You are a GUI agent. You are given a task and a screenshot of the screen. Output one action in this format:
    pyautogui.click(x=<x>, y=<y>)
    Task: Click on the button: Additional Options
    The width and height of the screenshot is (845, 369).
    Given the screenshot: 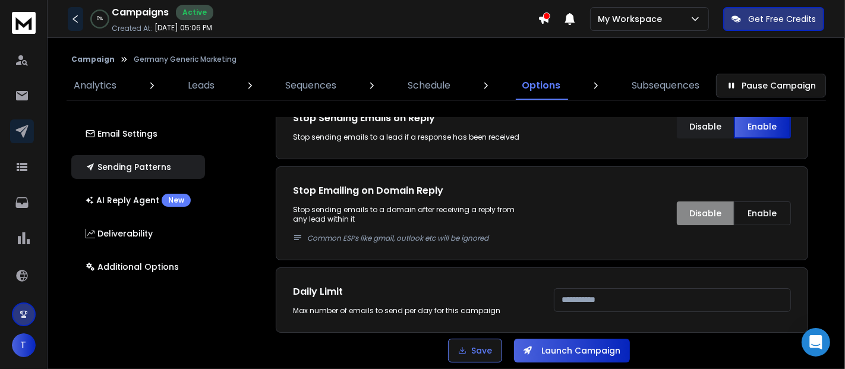 What is the action you would take?
    pyautogui.click(x=138, y=267)
    